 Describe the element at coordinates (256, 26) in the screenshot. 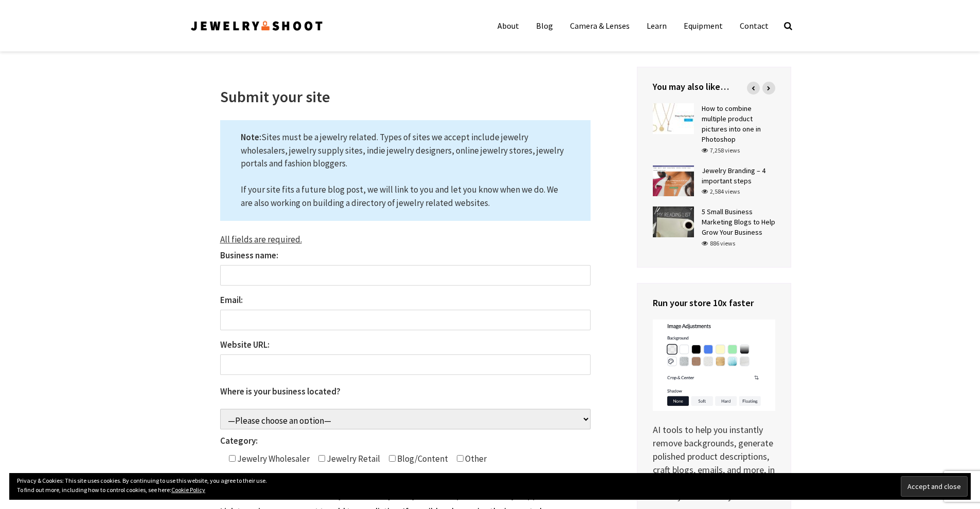

I see `img: Jewelry Photographer Bay Area - San Francisco | Nationwide via Mail` at that location.